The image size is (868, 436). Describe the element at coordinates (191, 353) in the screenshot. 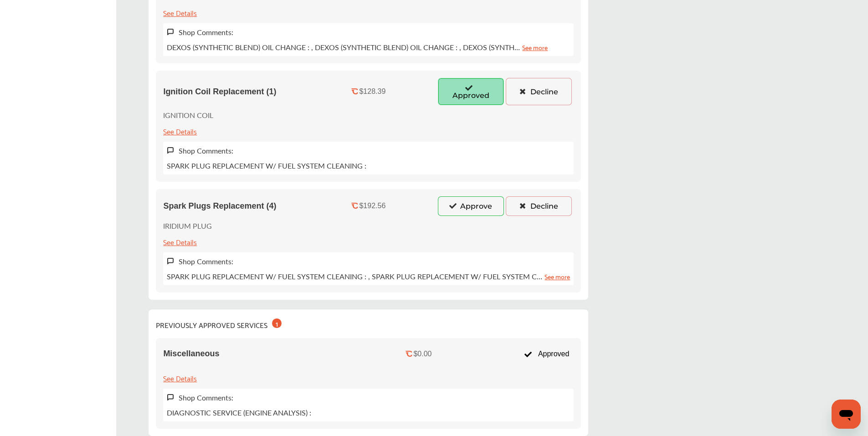

I see `span: Miscellaneous` at that location.